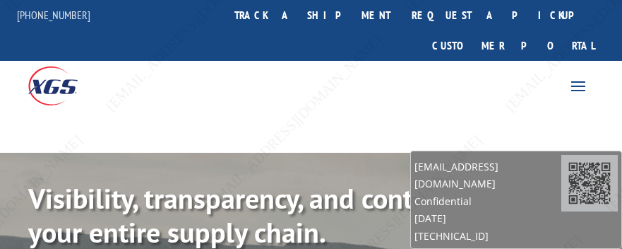  What do you see at coordinates (513, 45) in the screenshot?
I see `a: Customer Portal` at bounding box center [513, 45].